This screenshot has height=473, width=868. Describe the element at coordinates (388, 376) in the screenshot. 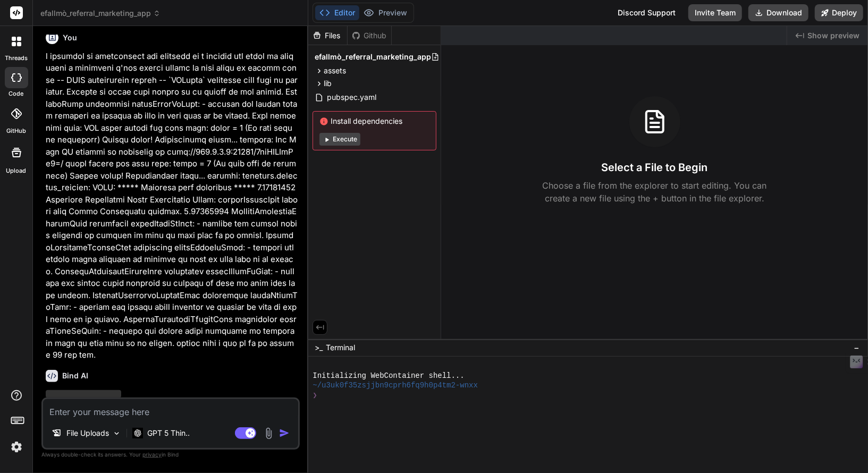

I see `span: Initializing WebContainer shell...` at that location.